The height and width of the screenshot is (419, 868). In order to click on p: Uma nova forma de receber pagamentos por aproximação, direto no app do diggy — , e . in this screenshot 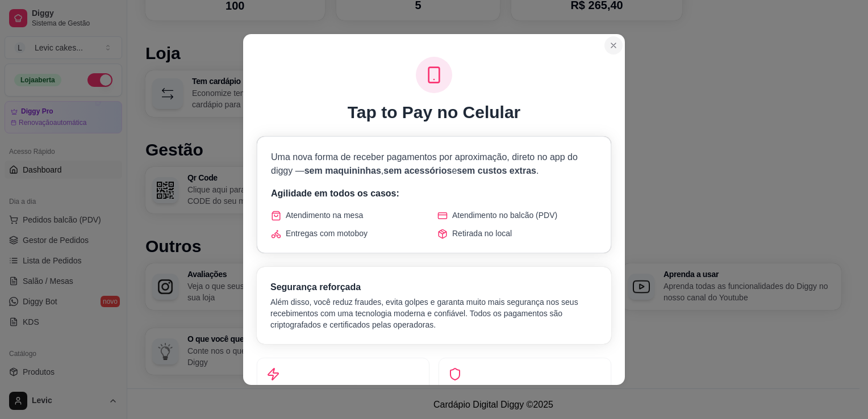, I will do `click(434, 164)`.